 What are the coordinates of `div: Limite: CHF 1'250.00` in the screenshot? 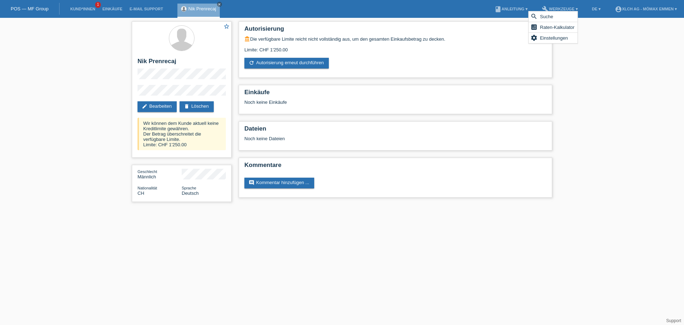 It's located at (396, 47).